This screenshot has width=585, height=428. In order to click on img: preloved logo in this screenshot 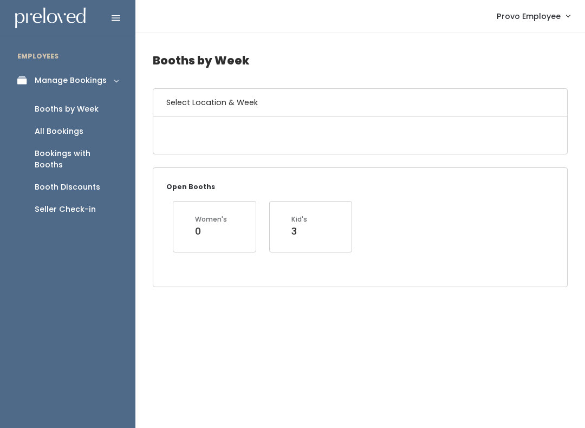, I will do `click(50, 18)`.